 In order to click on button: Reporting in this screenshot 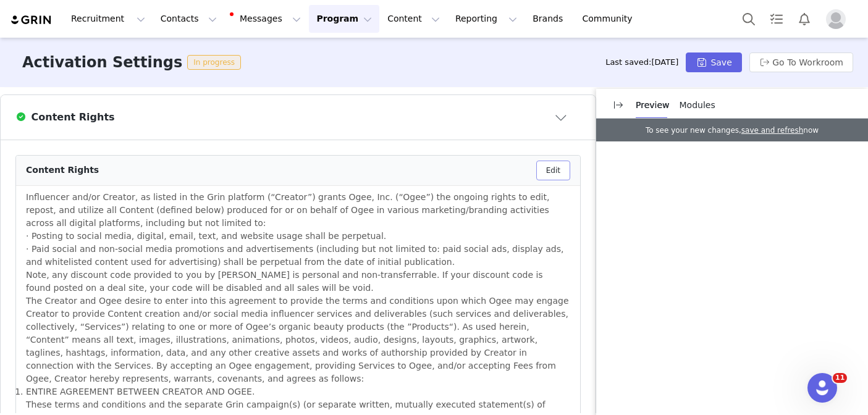, I will do `click(486, 19)`.